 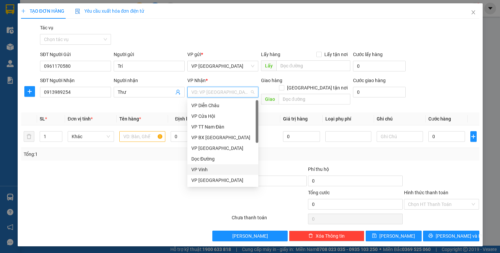 I want to click on span: close, so click(x=473, y=12).